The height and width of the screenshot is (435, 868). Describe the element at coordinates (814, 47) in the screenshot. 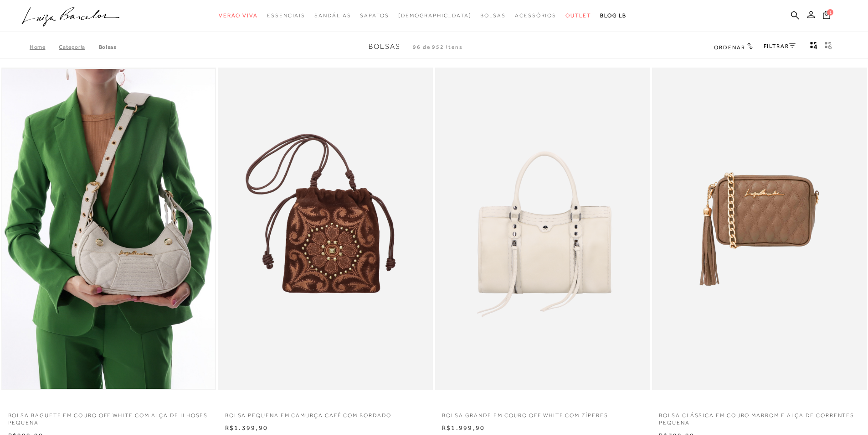

I see `button: Mostrar 4 produtos por linha` at that location.